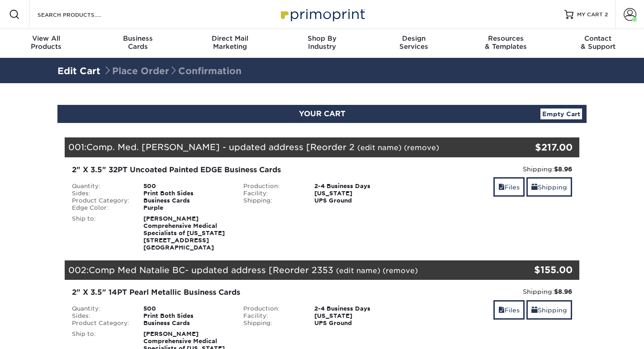 The image size is (644, 349). I want to click on div: 2" X 3.5" 32PT Uncoated Painted EDGE Business Cards, so click(236, 170).